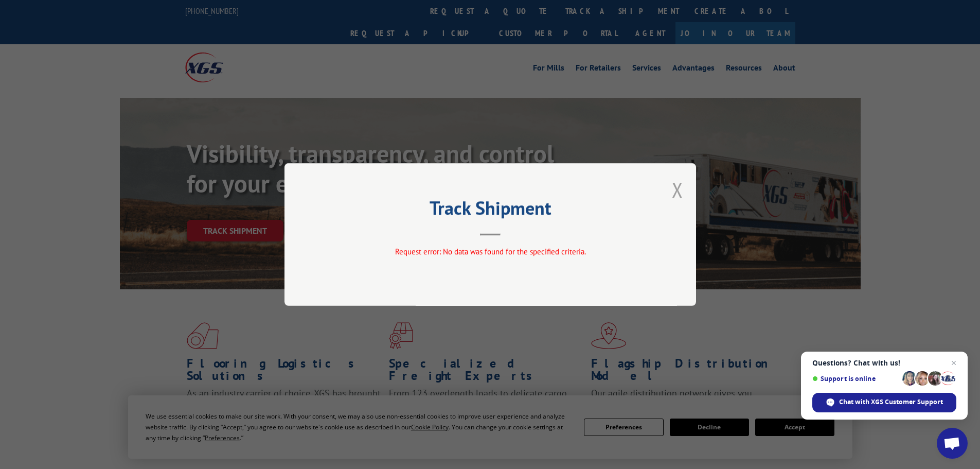  I want to click on div: Open chat, so click(952, 443).